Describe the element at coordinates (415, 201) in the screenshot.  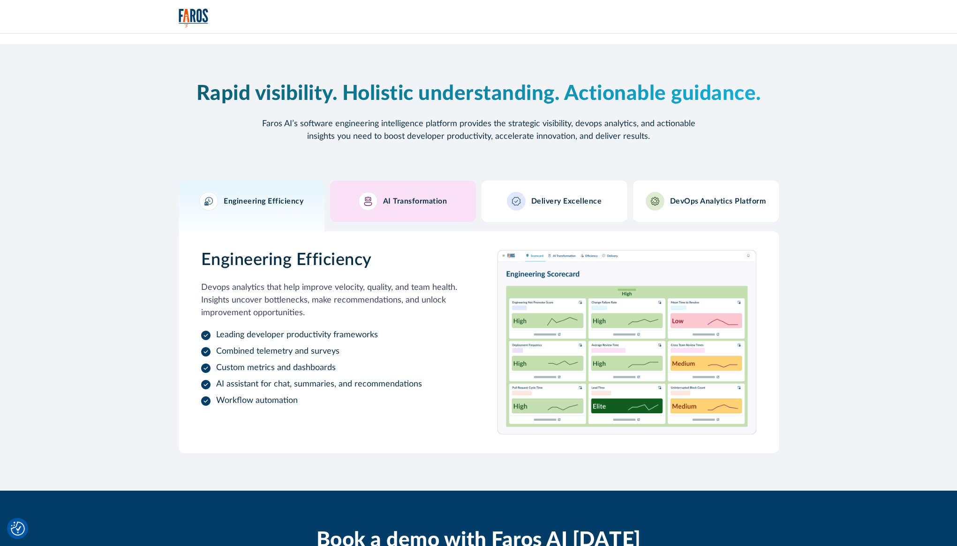
I see `h3: AI Transformation` at that location.